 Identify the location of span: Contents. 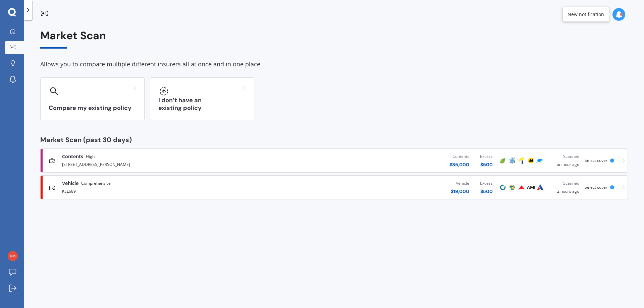
(72, 156).